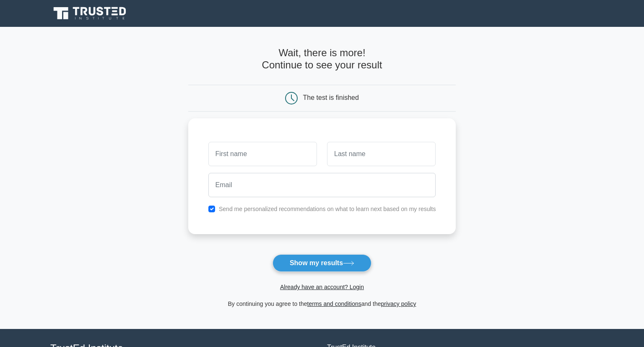 The width and height of the screenshot is (644, 347). I want to click on div: By continuing you agree to the and the, so click(322, 304).